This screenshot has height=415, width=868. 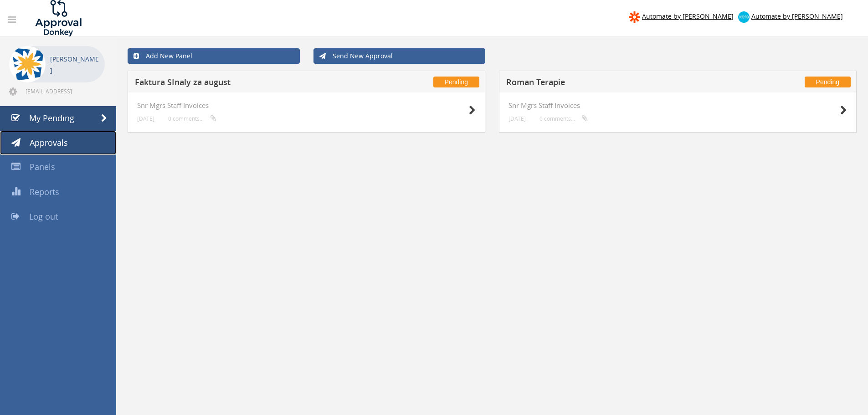 I want to click on a: Add New Panel, so click(x=214, y=56).